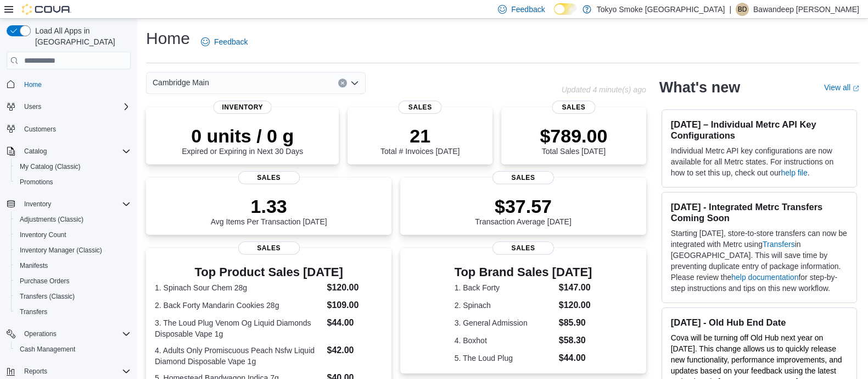  Describe the element at coordinates (68, 371) in the screenshot. I see `button: Reports` at that location.